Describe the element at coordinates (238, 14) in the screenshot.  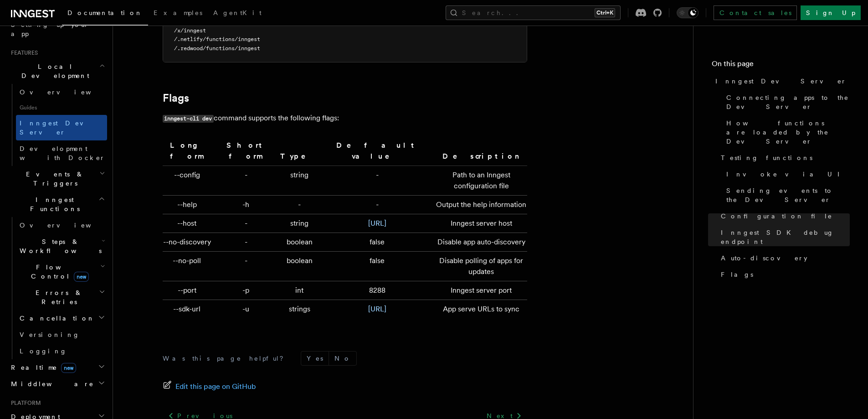
I see `a: AgentKit` at that location.